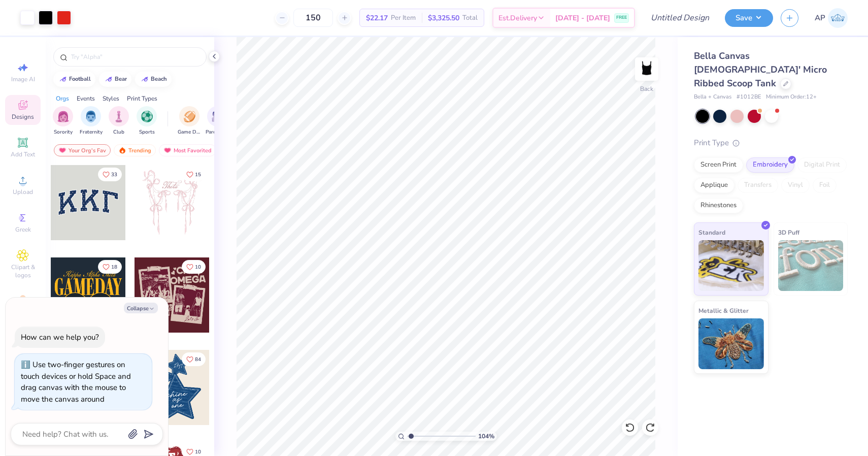  I want to click on div: Digital Print, so click(822, 165).